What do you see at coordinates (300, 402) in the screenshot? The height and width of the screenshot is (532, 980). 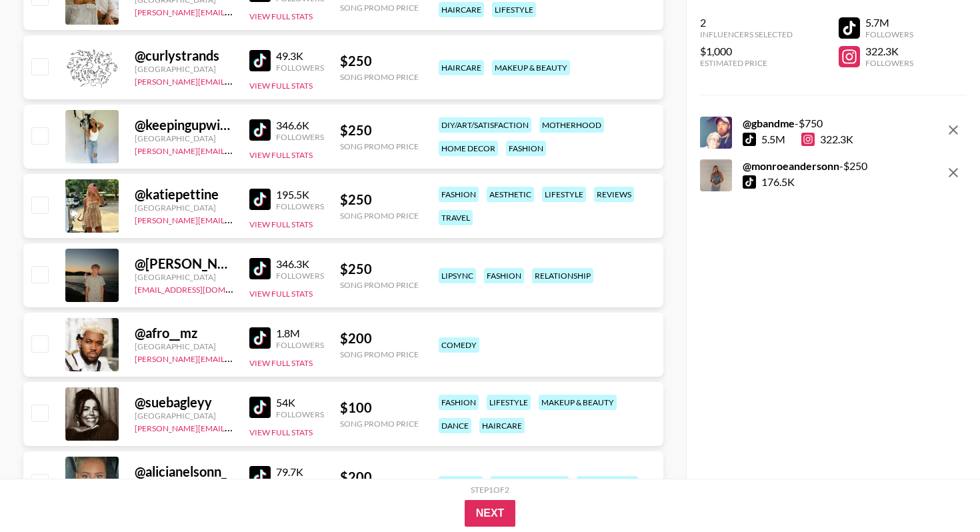 I see `div: 54K` at bounding box center [300, 402].